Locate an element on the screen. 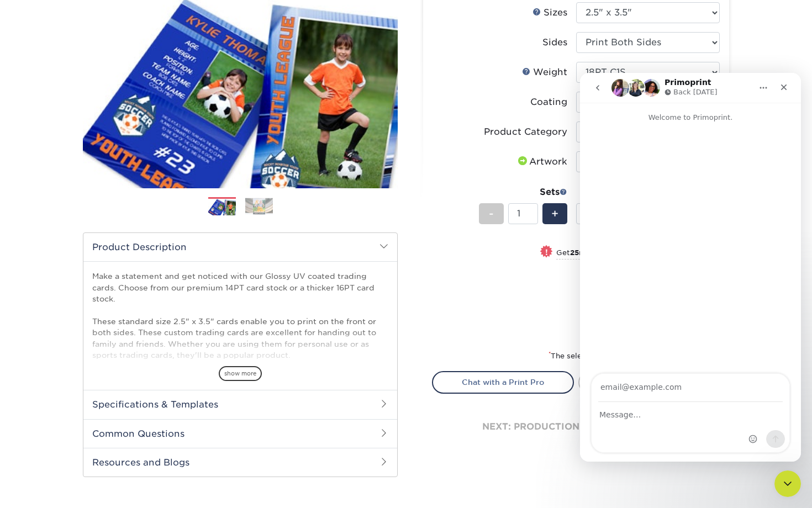  div: Sizes is located at coordinates (549, 13).